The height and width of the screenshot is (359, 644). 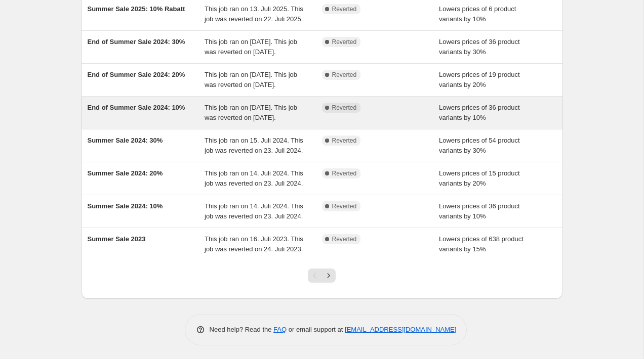 I want to click on span: Lowers prices of 19 product variants by 20%, so click(x=480, y=80).